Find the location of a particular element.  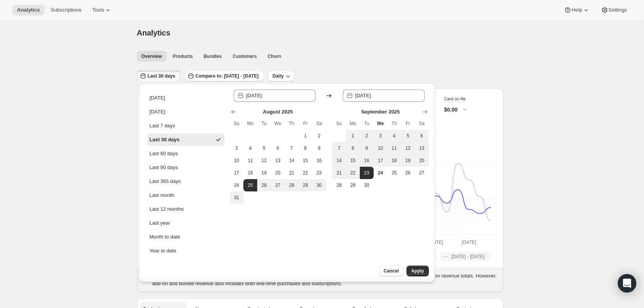

button: Tuesday August 5 2025 is located at coordinates (264, 148).